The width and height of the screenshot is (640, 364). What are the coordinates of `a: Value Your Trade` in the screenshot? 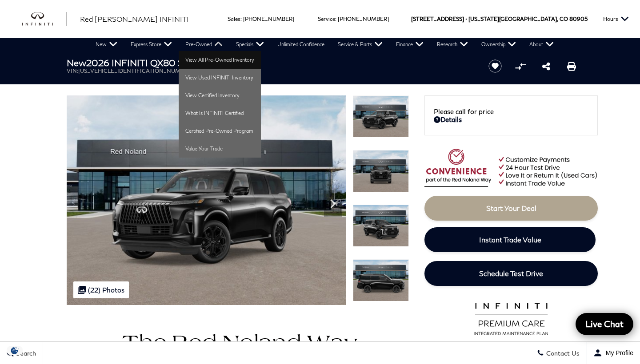 It's located at (220, 149).